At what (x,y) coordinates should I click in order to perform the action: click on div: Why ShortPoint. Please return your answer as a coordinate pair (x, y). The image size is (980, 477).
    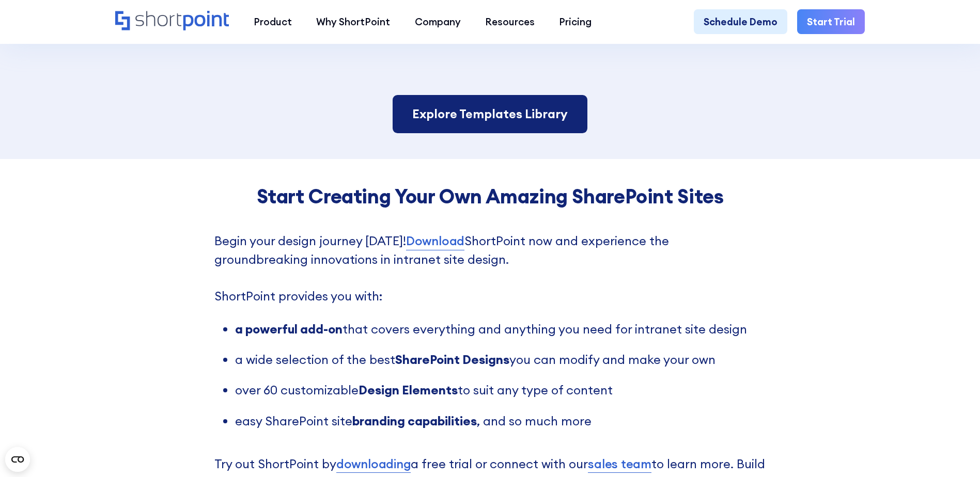
    Looking at the image, I should click on (353, 22).